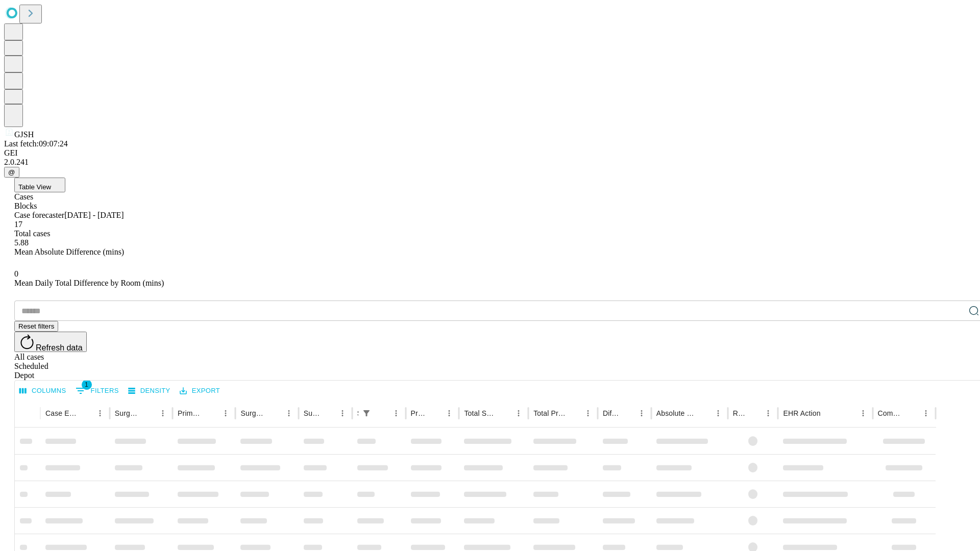 The height and width of the screenshot is (551, 980). Describe the element at coordinates (480, 413) in the screenshot. I see `div: Total Scheduled Duration` at that location.